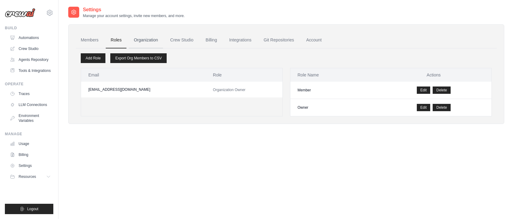 This screenshot has height=219, width=514. I want to click on div: Operate, so click(29, 84).